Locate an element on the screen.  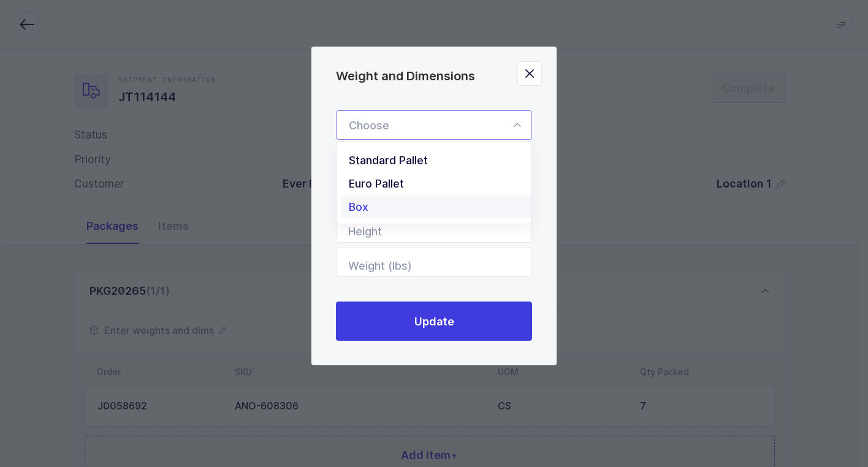
button: Update is located at coordinates (434, 322).